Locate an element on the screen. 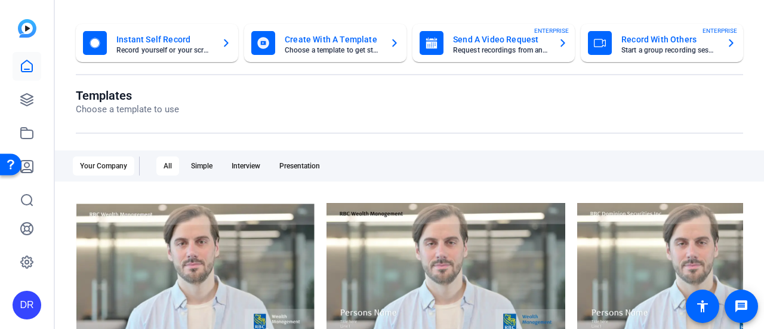 The height and width of the screenshot is (329, 764). img: blue-gradient.svg is located at coordinates (27, 28).